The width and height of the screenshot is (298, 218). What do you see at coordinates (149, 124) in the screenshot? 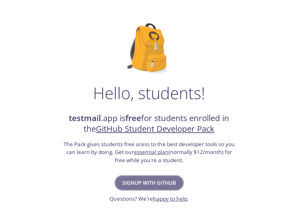
I see `h2: .app is for students enrolled in the` at bounding box center [149, 124].